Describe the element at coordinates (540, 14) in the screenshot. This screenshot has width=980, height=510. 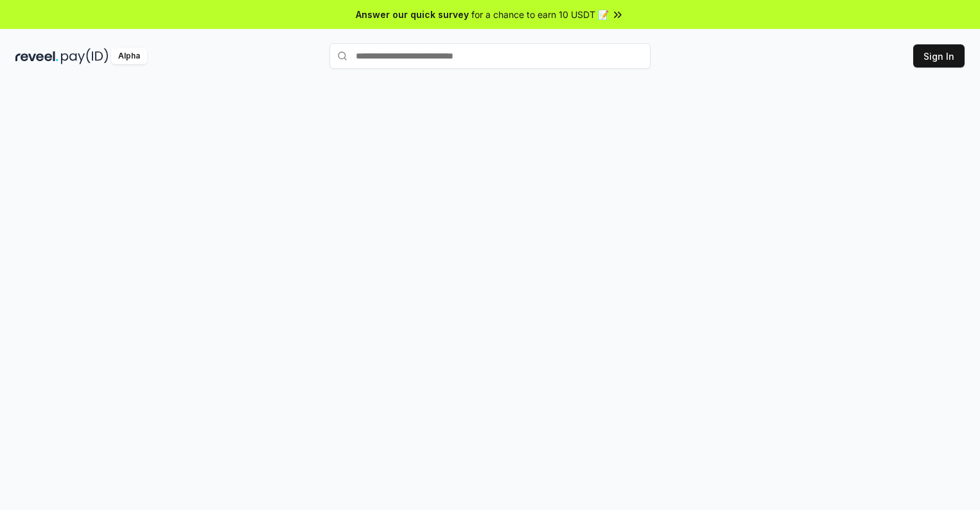
I see `span: for a chance to earn 10 USDT 📝` at that location.